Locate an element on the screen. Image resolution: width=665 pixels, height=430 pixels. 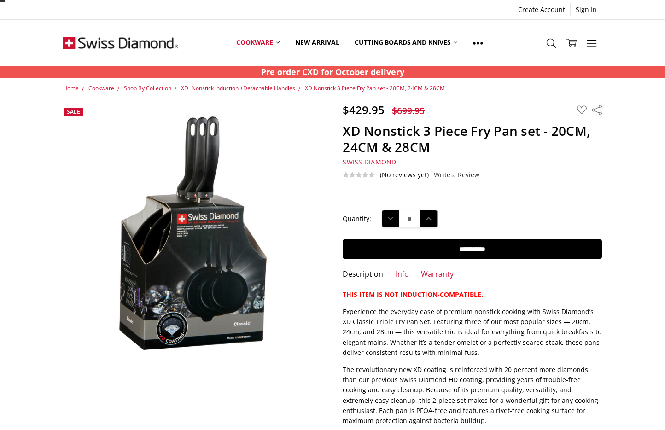
span: XD Nonstick 3 Piece Fry Pan set - 20CM, 24CM & 28CM is located at coordinates (375, 88).